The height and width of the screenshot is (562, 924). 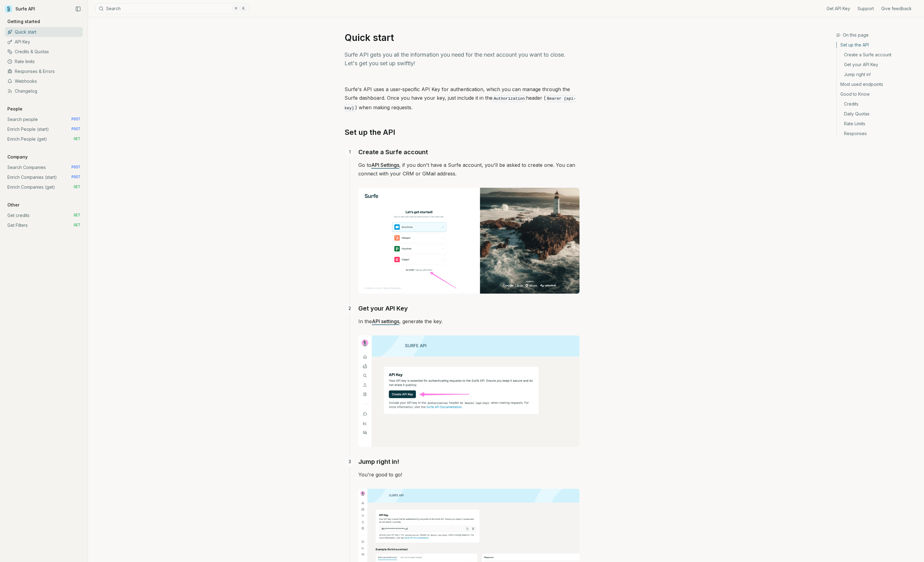 I want to click on p: Surfe's API uses a user-specific API Key for authentication, which you can manage through the Sur..., so click(x=462, y=98).